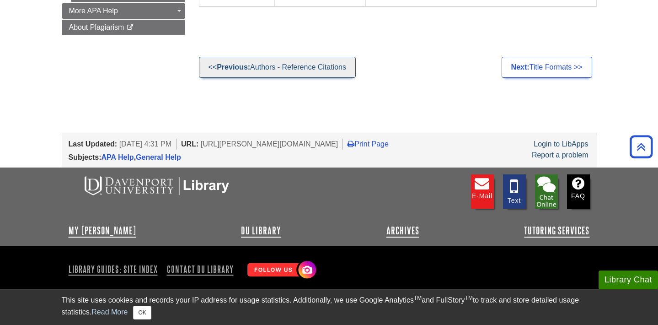 This screenshot has width=658, height=325. What do you see at coordinates (115, 269) in the screenshot?
I see `a: Library Guides: Site Index` at bounding box center [115, 269].